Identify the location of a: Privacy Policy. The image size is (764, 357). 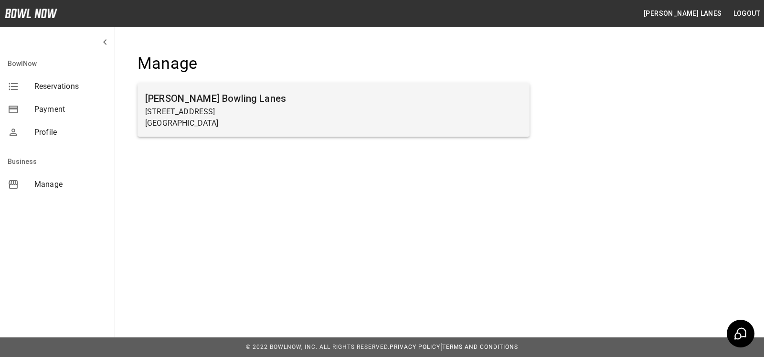
(415, 347).